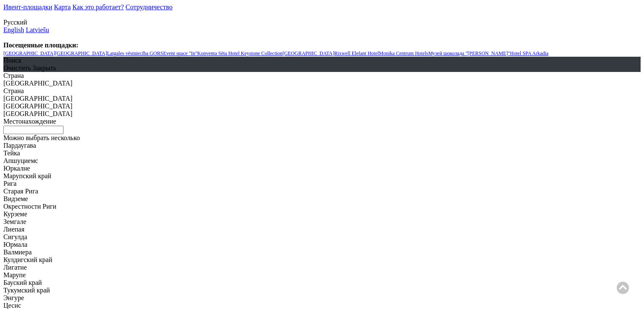 Image resolution: width=644 pixels, height=309 pixels. Describe the element at coordinates (322, 91) in the screenshot. I see `div: Страна` at that location.